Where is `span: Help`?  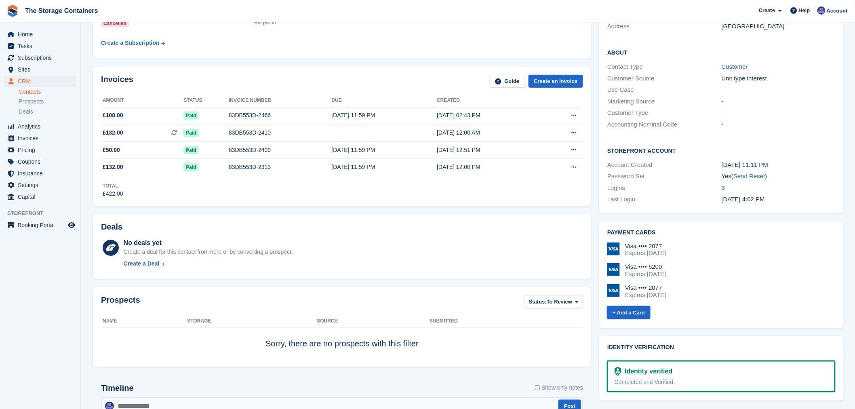 span: Help is located at coordinates (804, 11).